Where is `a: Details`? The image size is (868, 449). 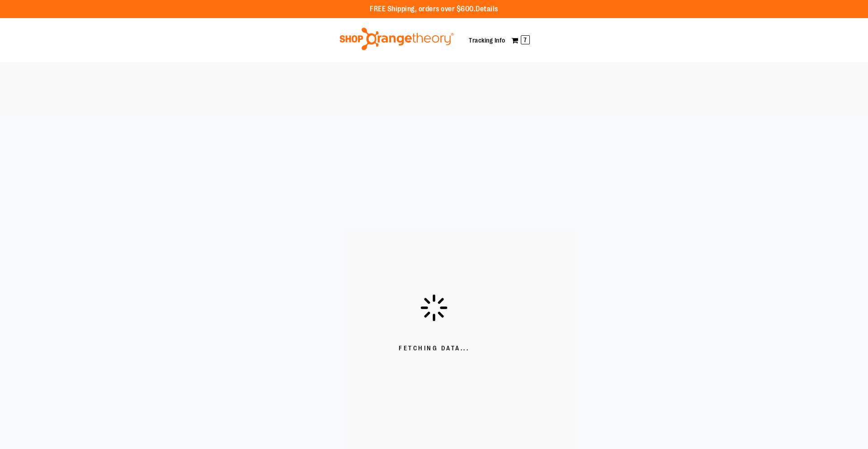 a: Details is located at coordinates (487, 9).